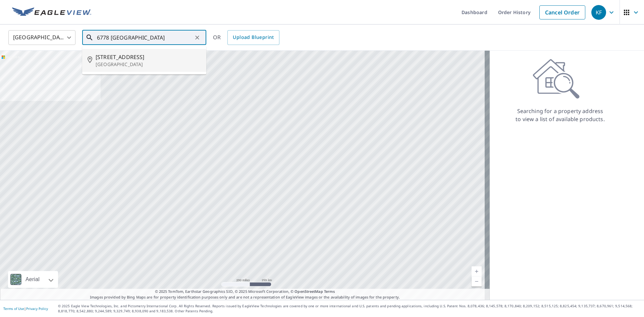  What do you see at coordinates (253, 37) in the screenshot?
I see `a: Upload Blueprint` at bounding box center [253, 37].